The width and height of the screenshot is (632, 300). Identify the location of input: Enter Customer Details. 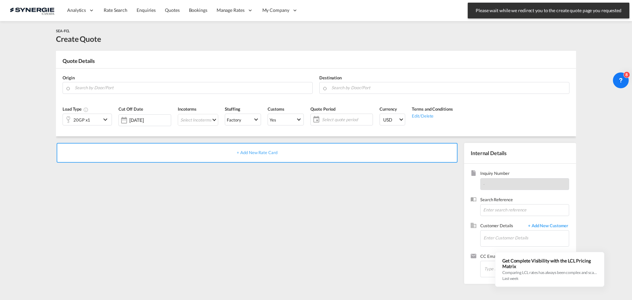
(526, 238).